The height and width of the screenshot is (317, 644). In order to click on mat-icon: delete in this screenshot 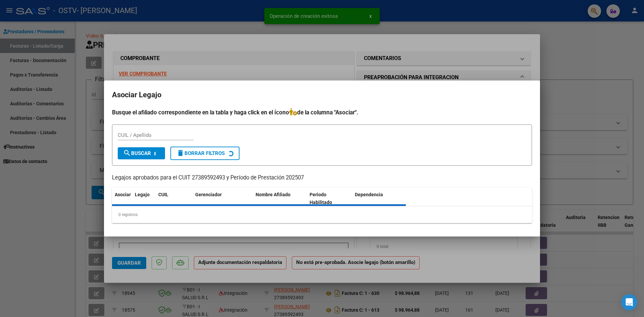, I will do `click(180, 153)`.